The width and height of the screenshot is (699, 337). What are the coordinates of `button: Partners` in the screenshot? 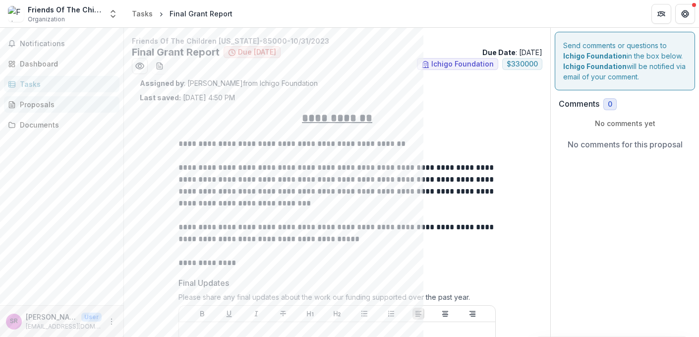 It's located at (661, 14).